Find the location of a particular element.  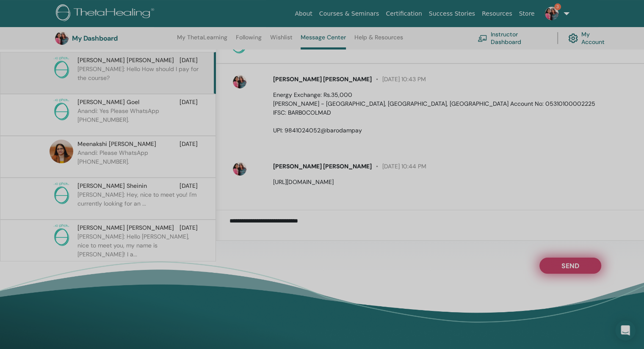

a: My ThetaLearning is located at coordinates (202, 41).